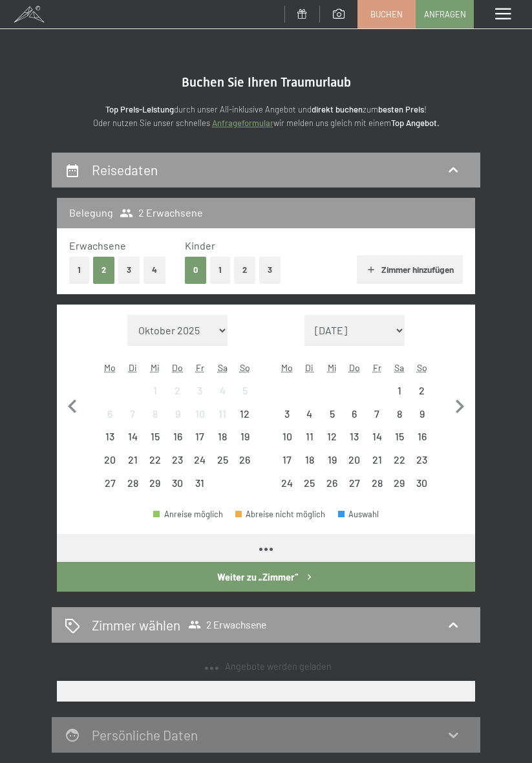  I want to click on div: 29, so click(399, 488).